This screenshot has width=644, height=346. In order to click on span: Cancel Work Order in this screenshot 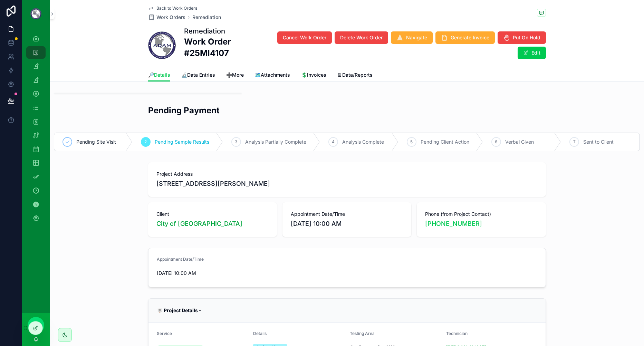, I will do `click(304, 38)`.